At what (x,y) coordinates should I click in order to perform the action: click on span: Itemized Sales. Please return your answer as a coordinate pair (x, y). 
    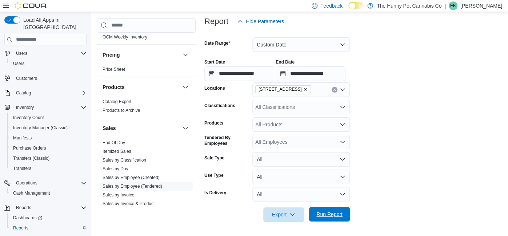
    Looking at the image, I should click on (117, 152).